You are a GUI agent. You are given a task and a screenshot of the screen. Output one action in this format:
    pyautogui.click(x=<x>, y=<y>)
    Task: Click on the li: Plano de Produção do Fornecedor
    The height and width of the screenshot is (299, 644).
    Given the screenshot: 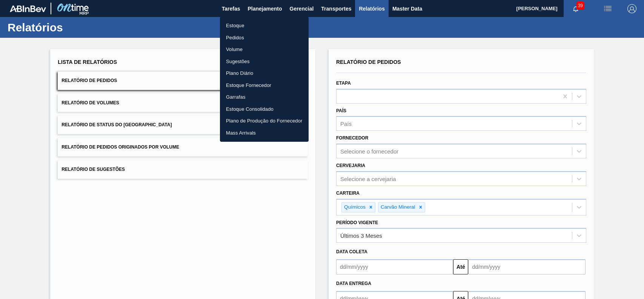 What is the action you would take?
    pyautogui.click(x=264, y=121)
    